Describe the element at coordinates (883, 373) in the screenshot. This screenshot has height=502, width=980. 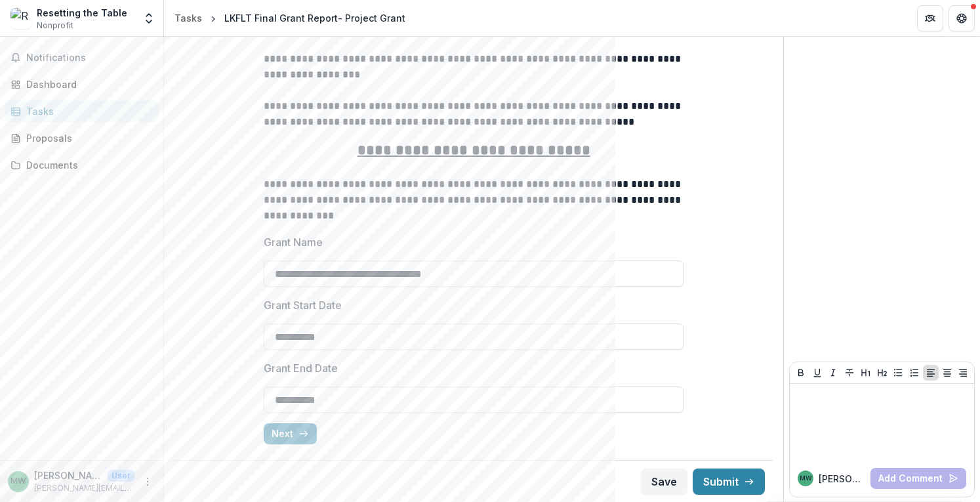
I see `button: Heading 2` at that location.